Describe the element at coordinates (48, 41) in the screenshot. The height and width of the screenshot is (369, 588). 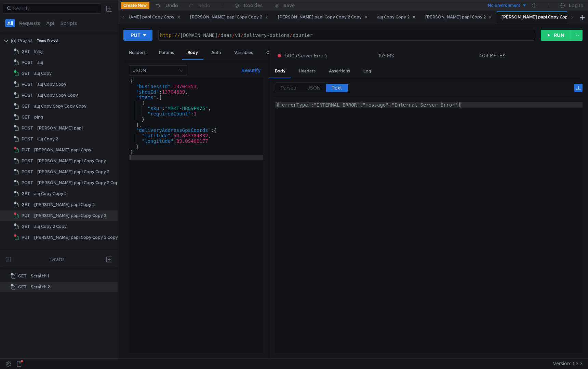
I see `div: Temp Project` at that location.